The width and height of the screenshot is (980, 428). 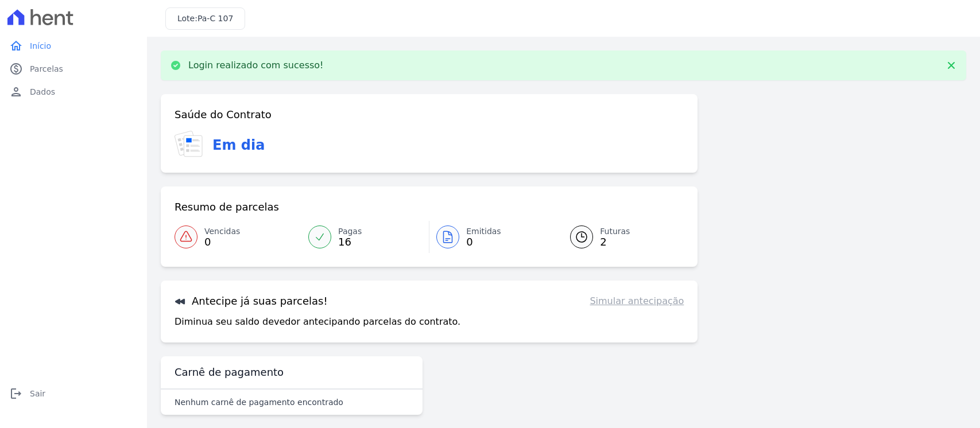 What do you see at coordinates (16, 393) in the screenshot?
I see `i: logout` at bounding box center [16, 393].